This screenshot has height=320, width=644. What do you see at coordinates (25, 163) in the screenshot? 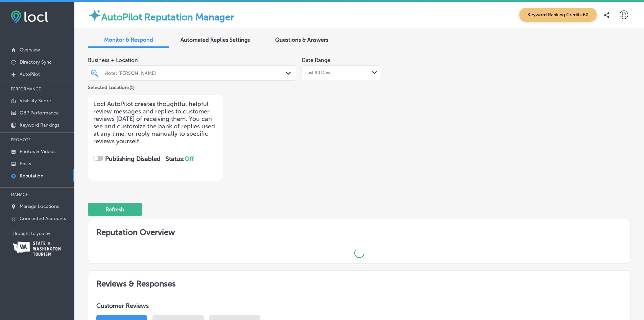
I see `p: Posts` at bounding box center [25, 163].